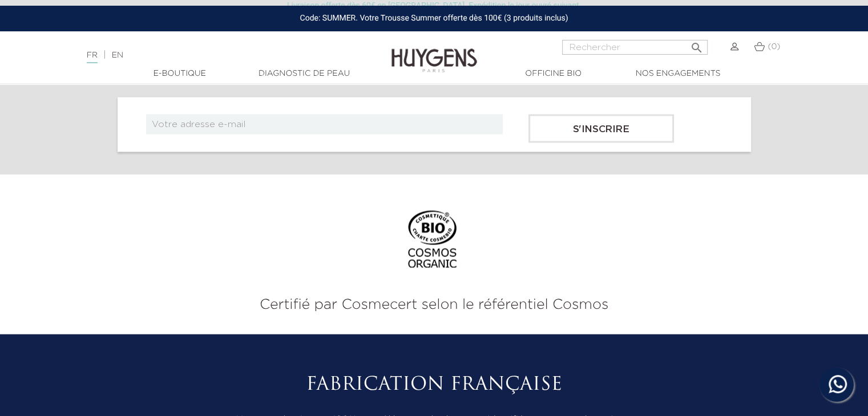  Describe the element at coordinates (305, 74) in the screenshot. I see `a: Diagnostic de peau` at that location.